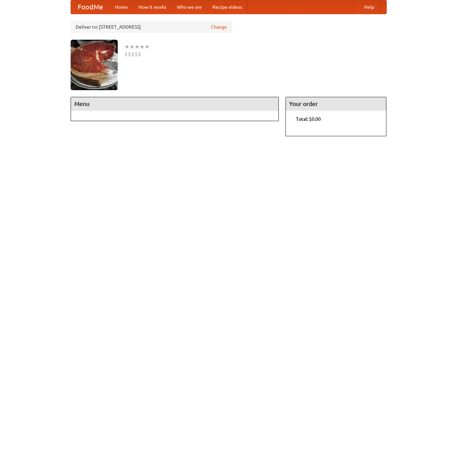 This screenshot has width=457, height=476. What do you see at coordinates (309, 119) in the screenshot?
I see `b: Total: $0.00` at bounding box center [309, 119].